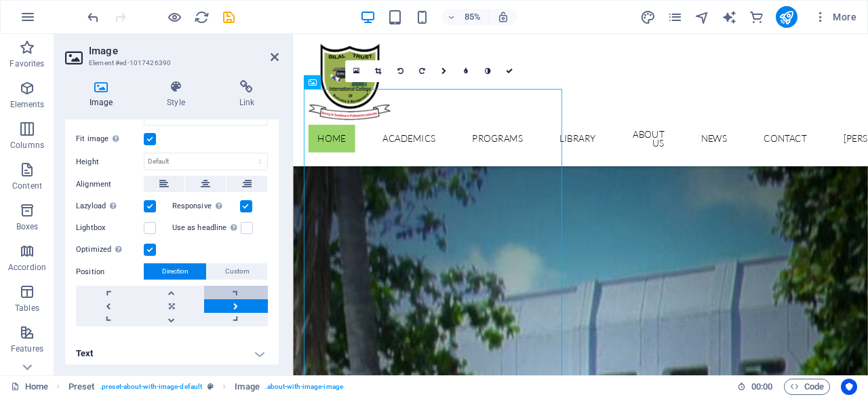 This screenshot has width=868, height=397. Describe the element at coordinates (27, 267) in the screenshot. I see `p: Accordion` at that location.